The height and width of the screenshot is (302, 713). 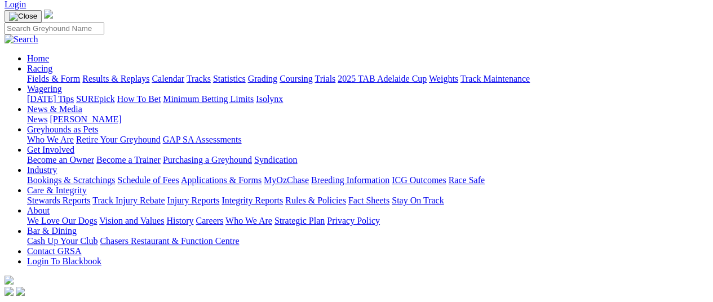 I want to click on a: 2025 TAB Adelaide Cup, so click(x=382, y=78).